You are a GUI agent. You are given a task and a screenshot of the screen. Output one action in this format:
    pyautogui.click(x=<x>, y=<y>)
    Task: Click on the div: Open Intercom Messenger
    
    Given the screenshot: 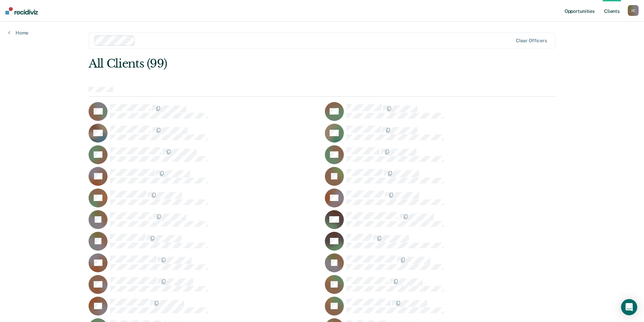 What is the action you would take?
    pyautogui.click(x=629, y=307)
    